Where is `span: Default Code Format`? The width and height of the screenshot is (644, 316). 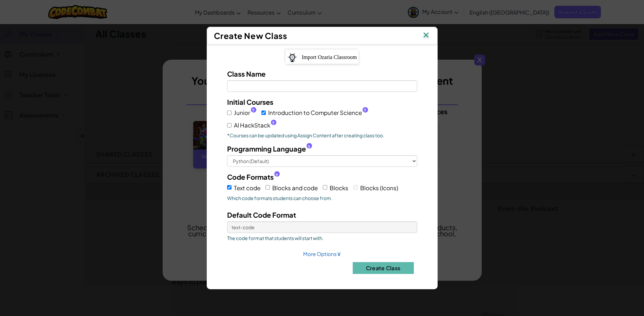
span: Default Code Format is located at coordinates (261, 215).